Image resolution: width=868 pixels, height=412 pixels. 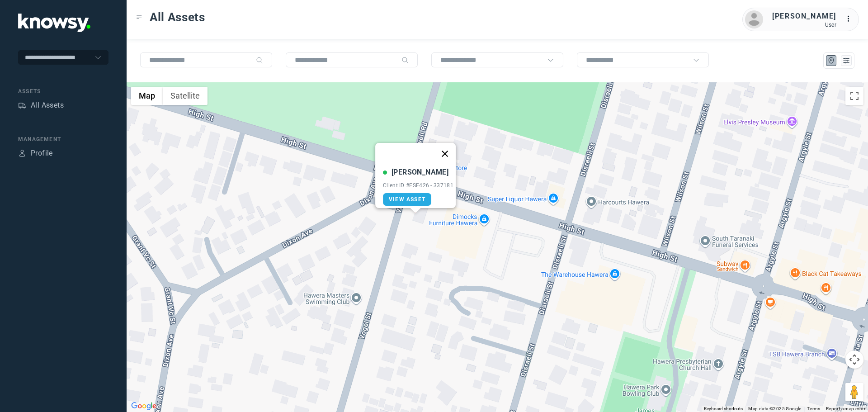 I want to click on div: Map, so click(x=832, y=60).